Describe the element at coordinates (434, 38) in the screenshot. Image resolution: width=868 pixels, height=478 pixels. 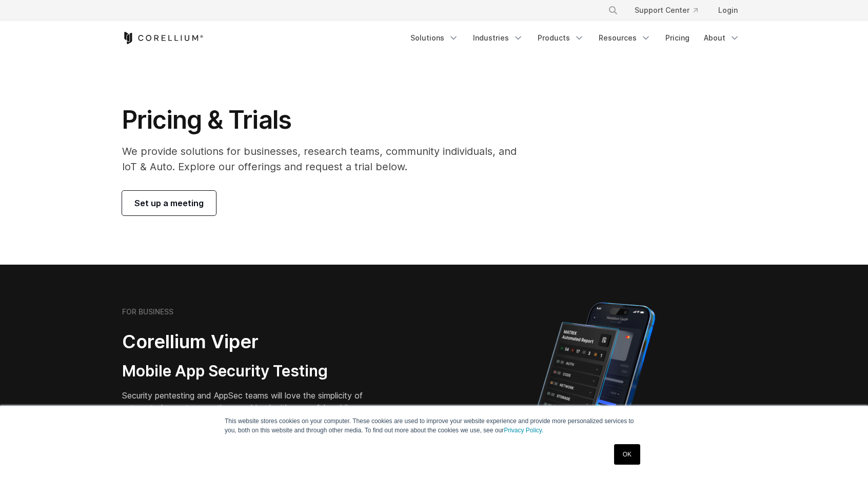
I see `a: Solutions` at that location.